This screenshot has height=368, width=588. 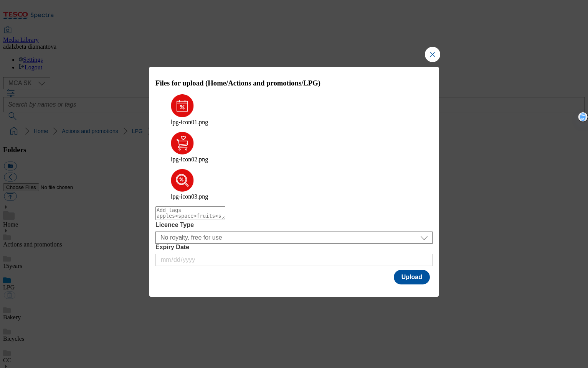 I want to click on figcaption: lpg-icon01.png, so click(x=294, y=122).